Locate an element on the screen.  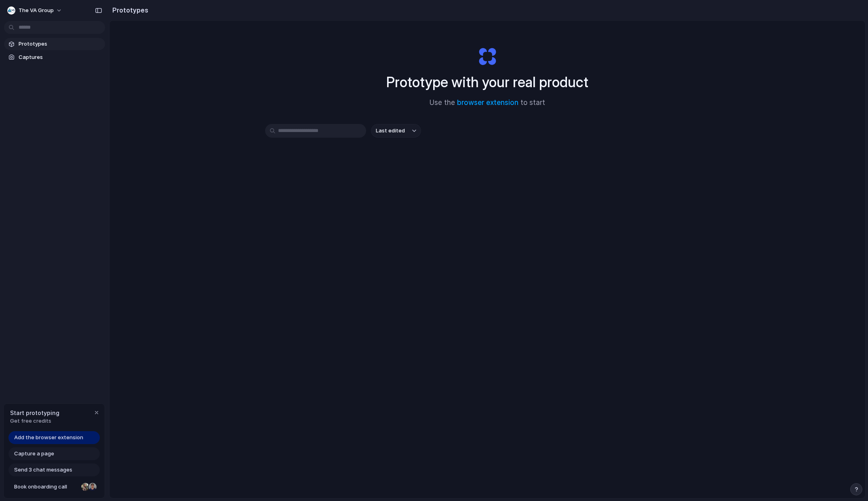
span: Prototypes is located at coordinates (60, 44).